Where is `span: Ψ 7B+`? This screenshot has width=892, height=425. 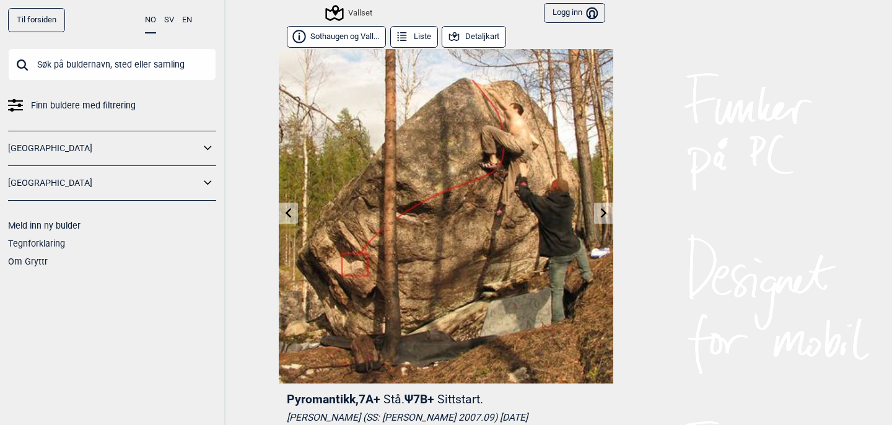
span: Ψ 7B+ is located at coordinates (444, 399).